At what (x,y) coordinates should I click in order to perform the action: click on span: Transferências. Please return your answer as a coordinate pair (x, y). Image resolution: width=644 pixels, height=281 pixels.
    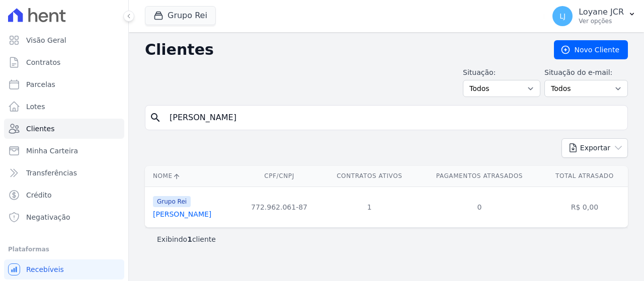
    Looking at the image, I should click on (51, 173).